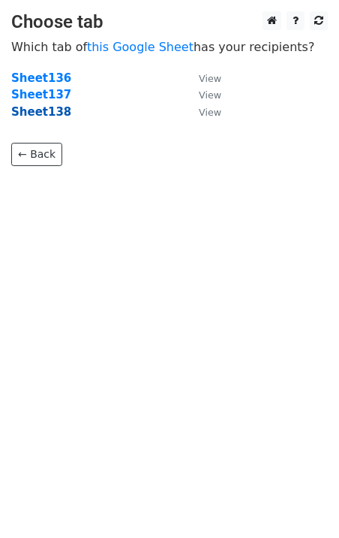 Image resolution: width=339 pixels, height=538 pixels. I want to click on strong: Sheet137, so click(41, 95).